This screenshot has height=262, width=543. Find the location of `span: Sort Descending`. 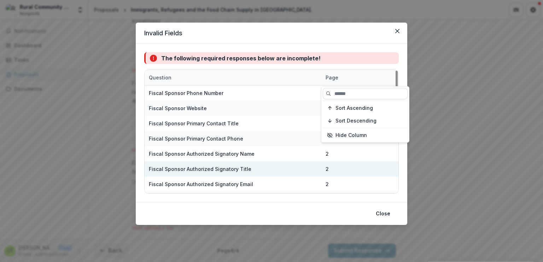

span: Sort Descending is located at coordinates (356, 121).